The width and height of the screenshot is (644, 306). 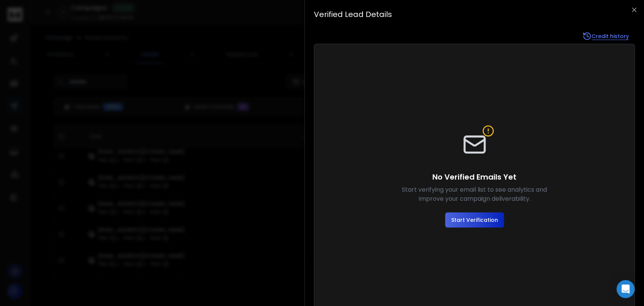 What do you see at coordinates (475, 220) in the screenshot?
I see `button: Start Verification` at bounding box center [475, 220].